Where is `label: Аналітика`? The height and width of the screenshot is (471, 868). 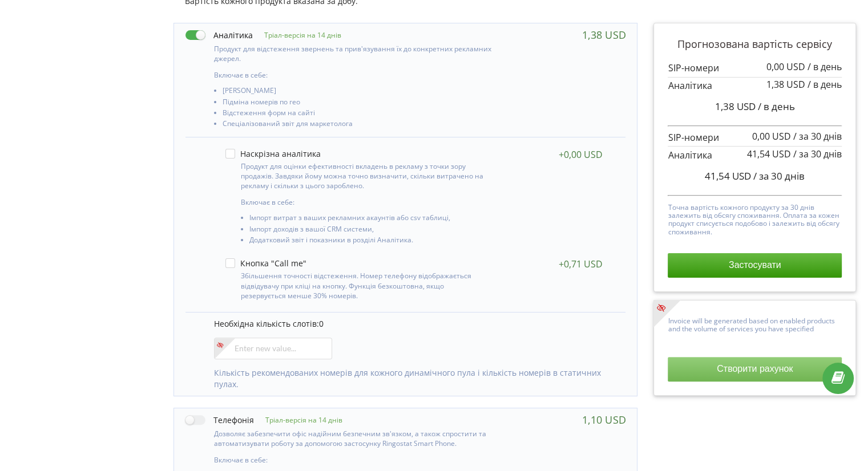 label: Аналітика is located at coordinates (219, 35).